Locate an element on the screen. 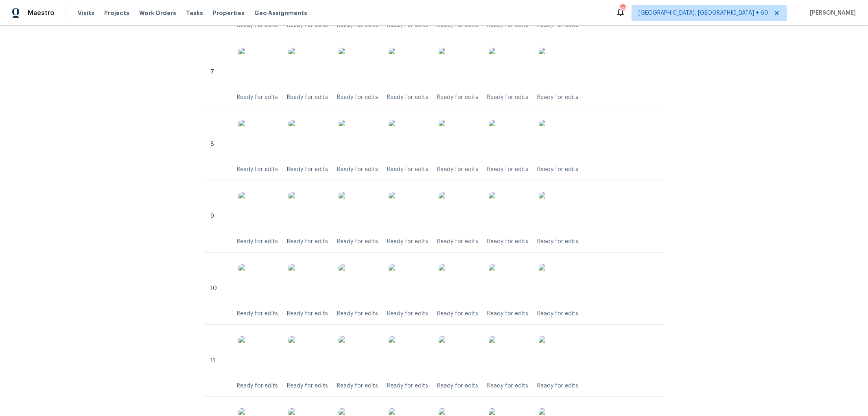 The image size is (868, 416). span: Geo Assignments is located at coordinates (281, 13).